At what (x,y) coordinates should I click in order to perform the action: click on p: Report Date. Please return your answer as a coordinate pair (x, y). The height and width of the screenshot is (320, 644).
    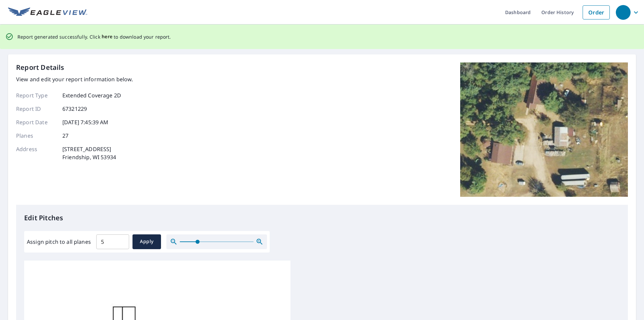
    Looking at the image, I should click on (36, 122).